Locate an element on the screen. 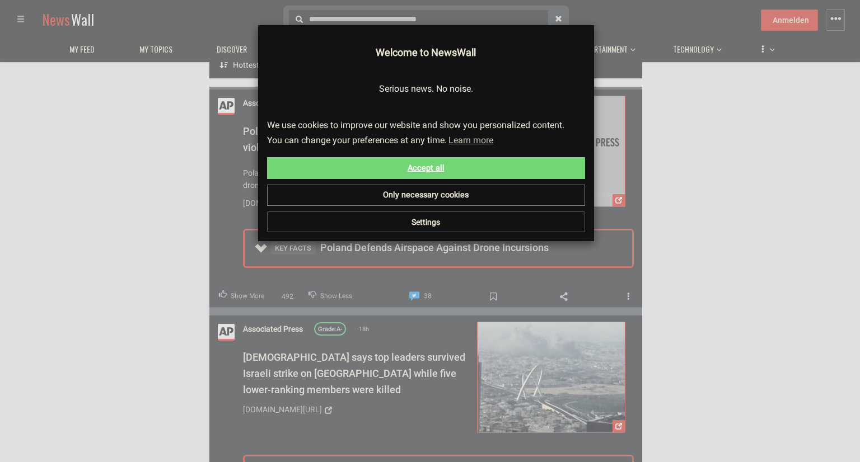 This screenshot has width=860, height=462. div: cookieconsent is located at coordinates (426, 162).